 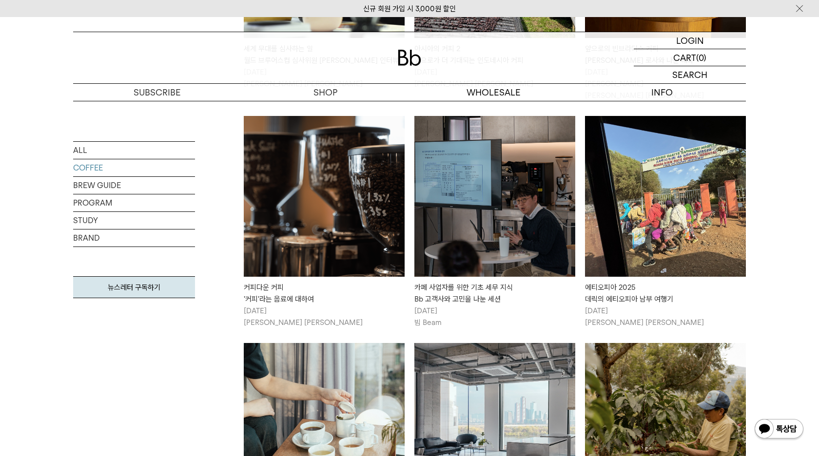 What do you see at coordinates (134, 203) in the screenshot?
I see `a: PROGRAM` at bounding box center [134, 203].